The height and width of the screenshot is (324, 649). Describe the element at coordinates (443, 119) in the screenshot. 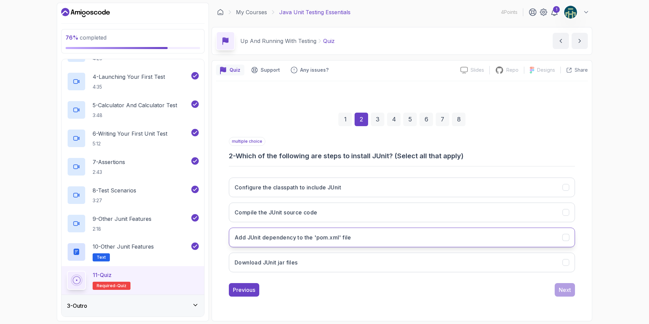

I see `div: 7` at that location.